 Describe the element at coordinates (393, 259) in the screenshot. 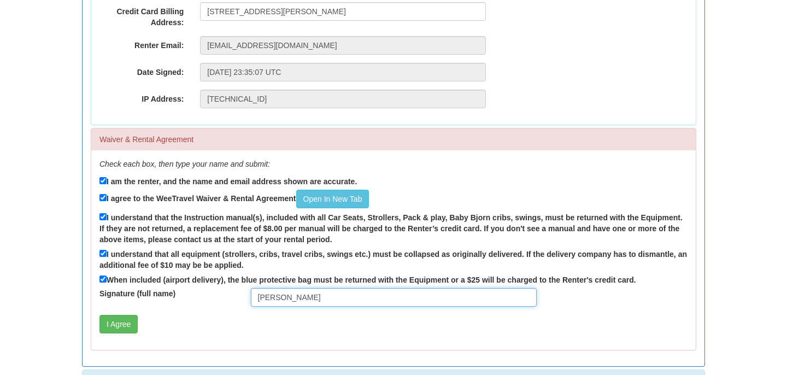

I see `label: I understand that all equipment (strollers, cribs, travel cribs, swings etc.) must be collapsed a...` at that location.